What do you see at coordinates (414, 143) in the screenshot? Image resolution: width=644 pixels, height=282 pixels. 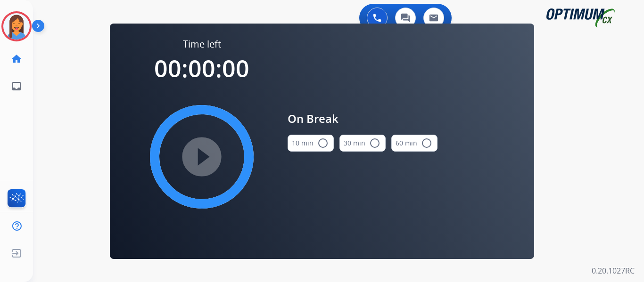 I see `button: 60 min` at bounding box center [414, 143].